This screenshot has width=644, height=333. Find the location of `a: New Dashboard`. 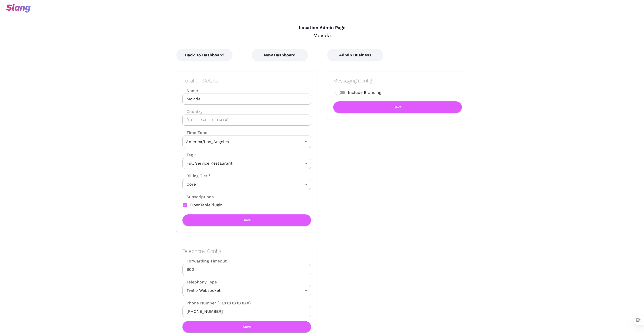

a: New Dashboard is located at coordinates (280, 55).